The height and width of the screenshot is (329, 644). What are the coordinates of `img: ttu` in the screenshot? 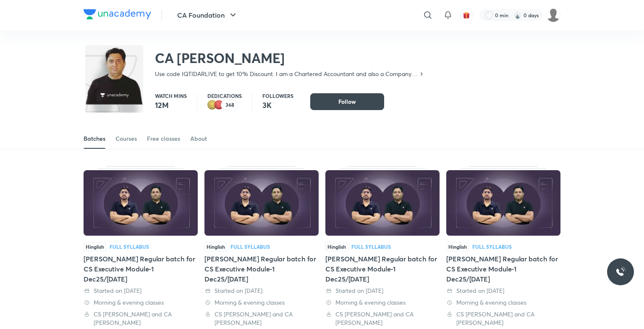 It's located at (621, 272).